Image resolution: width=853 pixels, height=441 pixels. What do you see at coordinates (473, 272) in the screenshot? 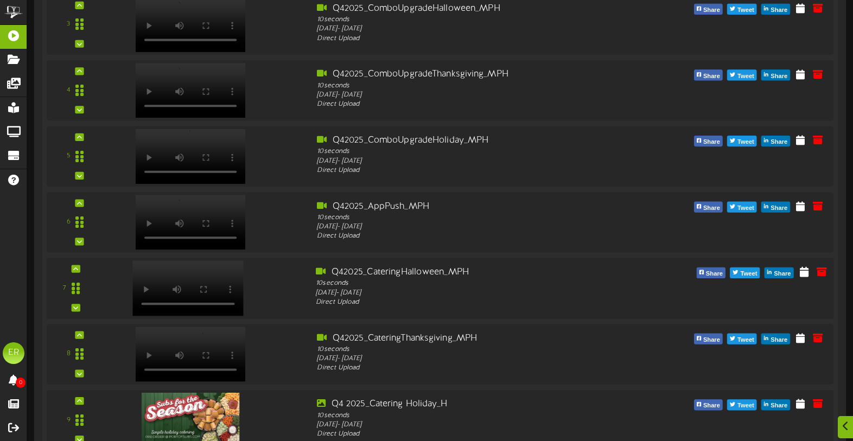
I see `div: Q42025_CateringHalloween_MPH` at bounding box center [473, 272].